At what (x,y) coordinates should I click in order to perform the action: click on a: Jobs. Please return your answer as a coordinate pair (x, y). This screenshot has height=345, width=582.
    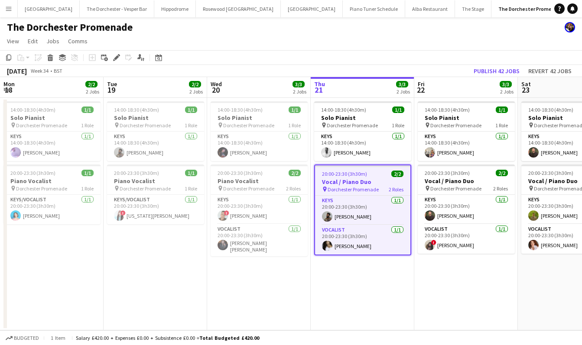
    Looking at the image, I should click on (53, 41).